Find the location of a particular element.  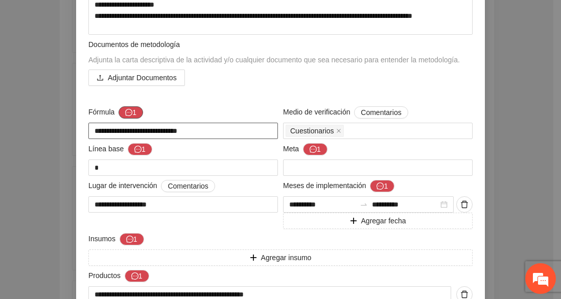

span: Estamos en línea. is located at coordinates (100, 146).